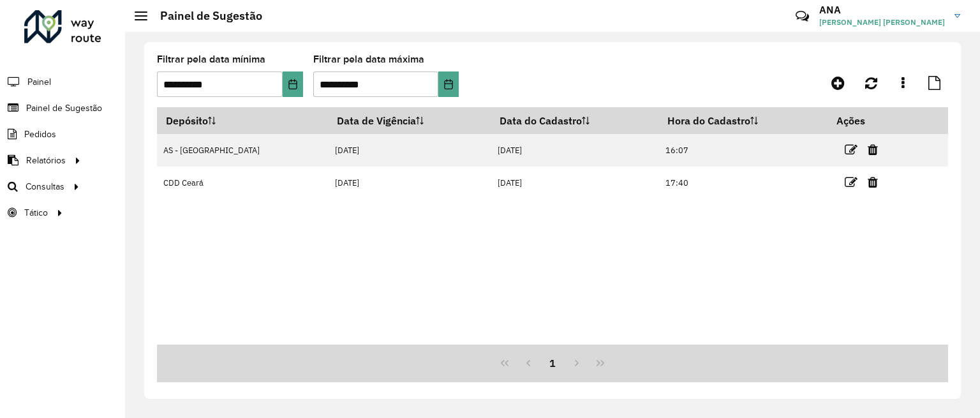  Describe the element at coordinates (211, 60) in the screenshot. I see `label: Filtrar pela data mínima` at that location.